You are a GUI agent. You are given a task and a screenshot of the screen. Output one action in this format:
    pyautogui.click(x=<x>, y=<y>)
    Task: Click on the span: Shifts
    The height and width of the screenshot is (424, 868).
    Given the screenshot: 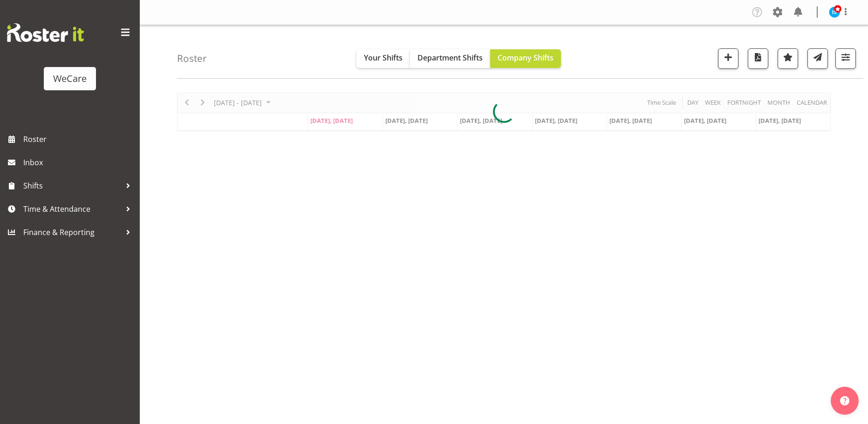 What is the action you would take?
    pyautogui.click(x=72, y=186)
    